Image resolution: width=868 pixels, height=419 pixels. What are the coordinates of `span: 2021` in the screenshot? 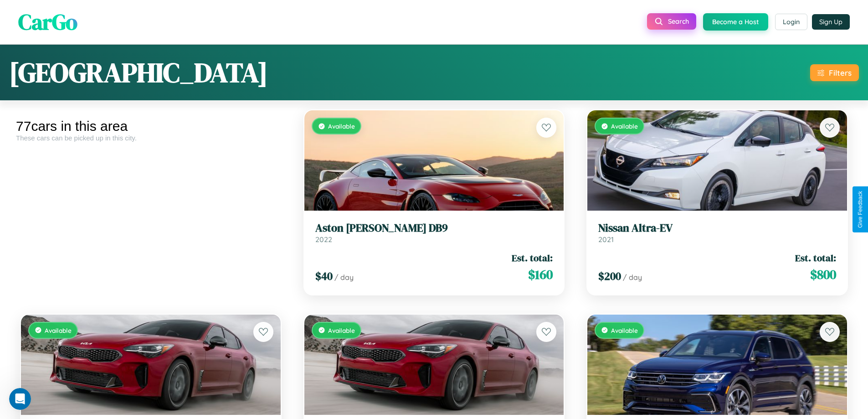 It's located at (606, 240).